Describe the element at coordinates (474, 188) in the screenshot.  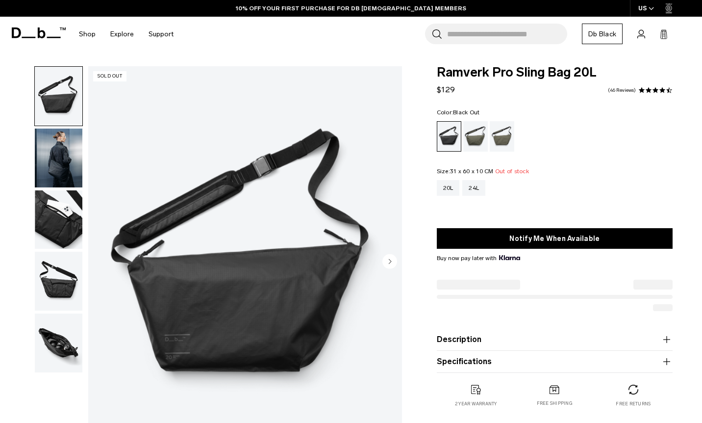
I see `a: 24L` at that location.